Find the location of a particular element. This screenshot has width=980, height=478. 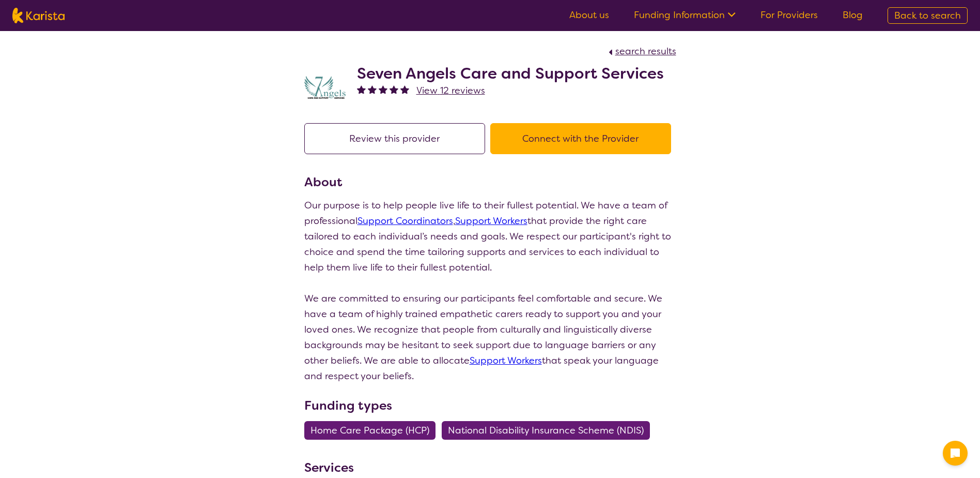

img: lugdbhoacugpbhbgex1l.png is located at coordinates (325, 88).